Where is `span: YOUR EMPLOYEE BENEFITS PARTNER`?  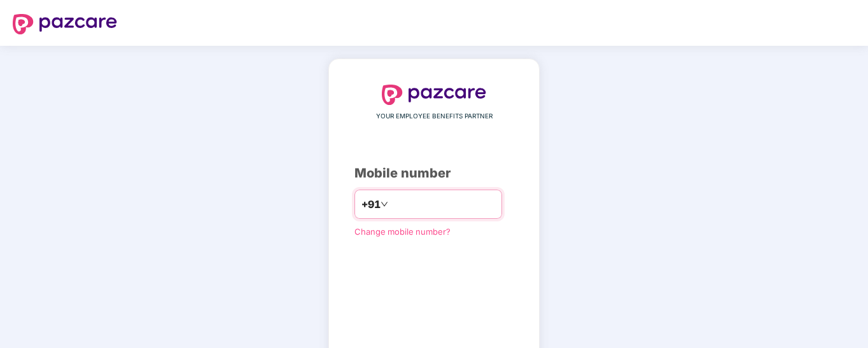 span: YOUR EMPLOYEE BENEFITS PARTNER is located at coordinates (434, 116).